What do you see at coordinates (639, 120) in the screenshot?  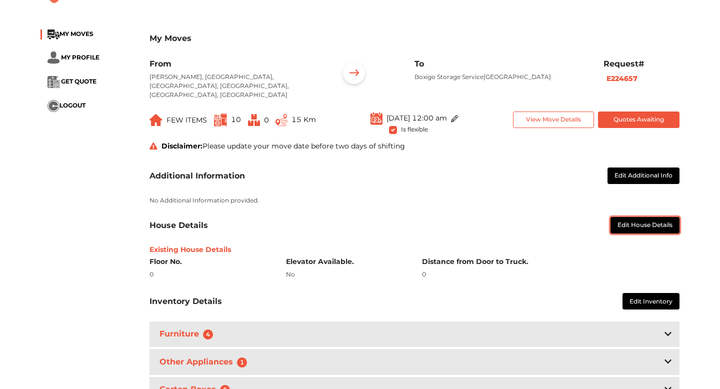 I see `button: Quotes Awaiting` at bounding box center [639, 120].